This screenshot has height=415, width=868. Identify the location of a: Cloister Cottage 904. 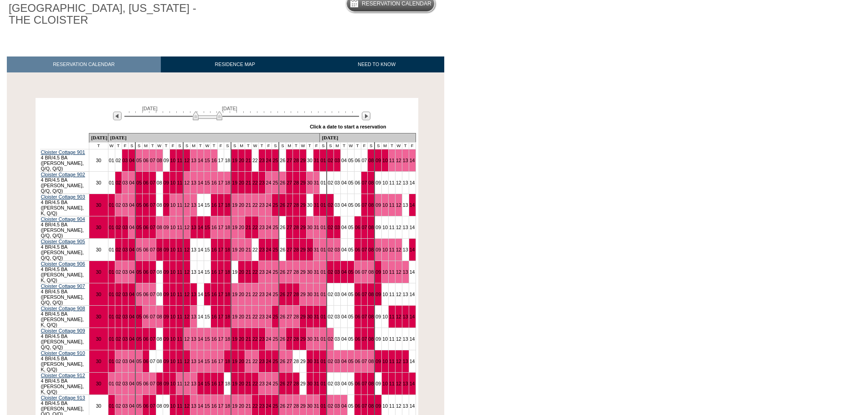
(63, 219).